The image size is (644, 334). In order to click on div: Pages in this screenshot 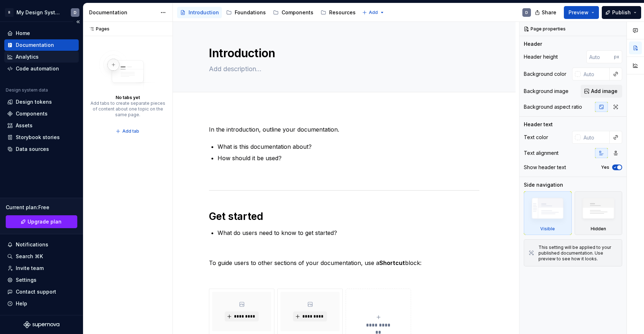, I will do `click(98, 29)`.